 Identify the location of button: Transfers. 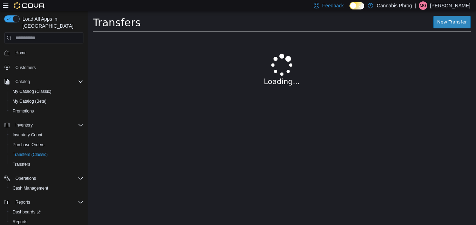
(47, 164).